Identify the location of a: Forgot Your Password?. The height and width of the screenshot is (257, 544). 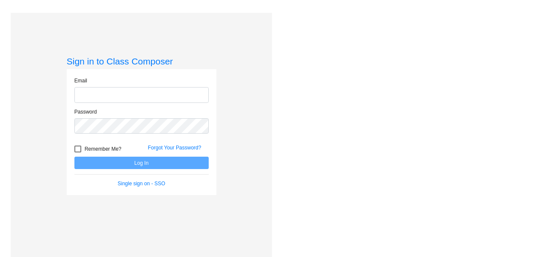
(174, 148).